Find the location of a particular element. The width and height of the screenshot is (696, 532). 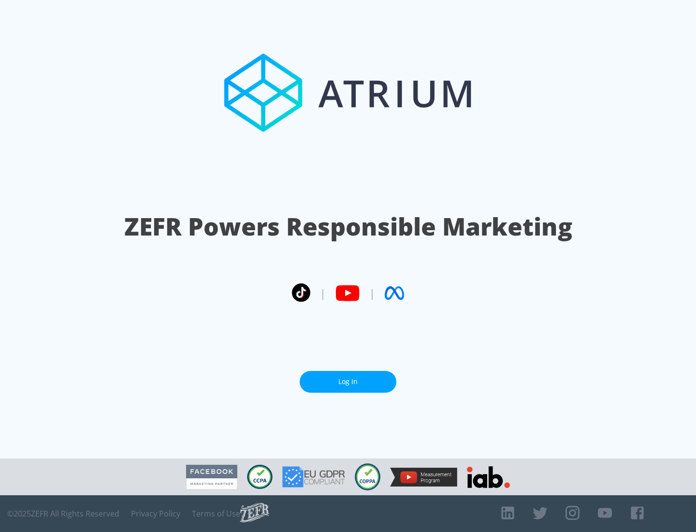

img: COPPA Compliant is located at coordinates (367, 476).